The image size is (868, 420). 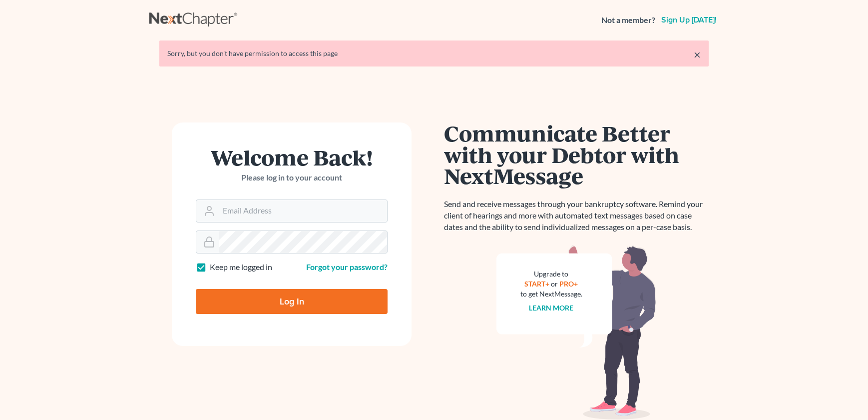 What do you see at coordinates (241, 267) in the screenshot?
I see `label: Keep me logged in` at bounding box center [241, 267].